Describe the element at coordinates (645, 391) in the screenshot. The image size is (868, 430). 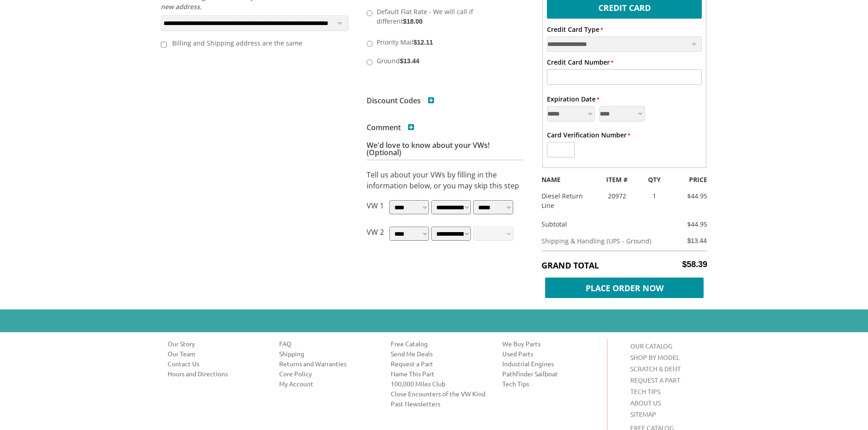
I see `a: TECH TIPS` at that location.